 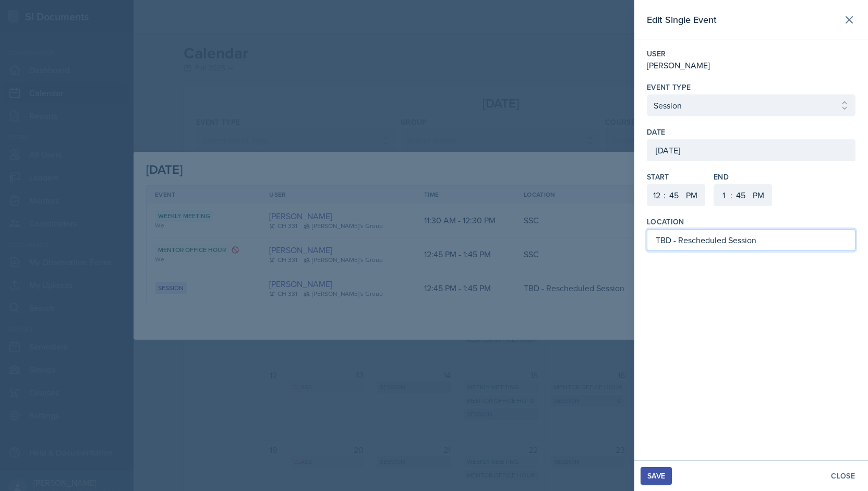 What do you see at coordinates (751, 54) in the screenshot?
I see `label: User` at bounding box center [751, 54].